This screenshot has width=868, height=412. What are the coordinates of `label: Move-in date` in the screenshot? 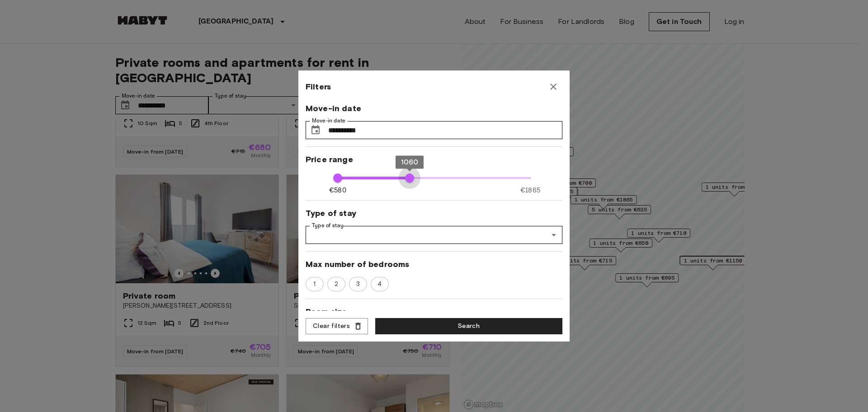 It's located at (329, 120).